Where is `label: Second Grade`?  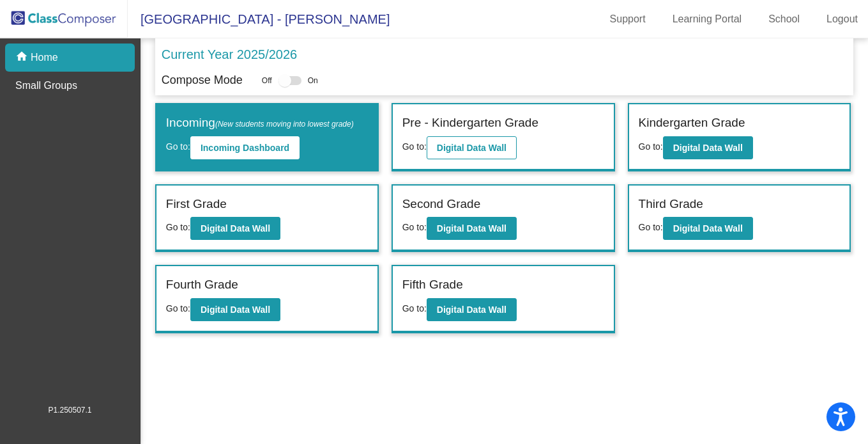 label: Second Grade is located at coordinates (441, 204).